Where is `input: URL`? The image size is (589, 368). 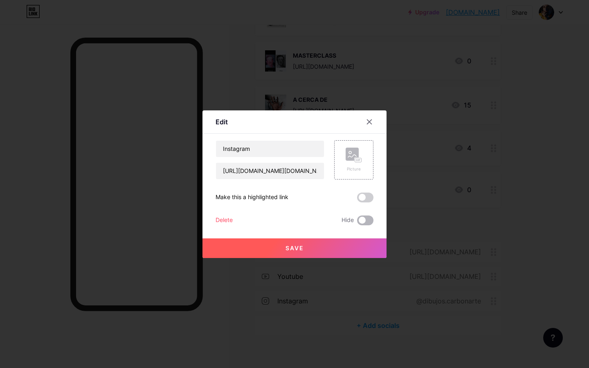 input: URL is located at coordinates (270, 171).